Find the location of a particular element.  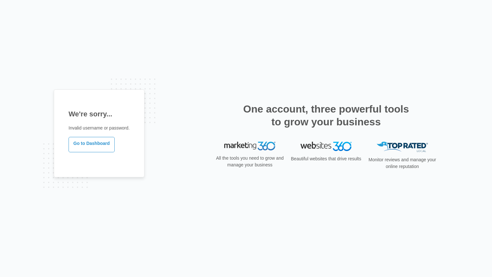

img: Websites 360 is located at coordinates (326, 146).